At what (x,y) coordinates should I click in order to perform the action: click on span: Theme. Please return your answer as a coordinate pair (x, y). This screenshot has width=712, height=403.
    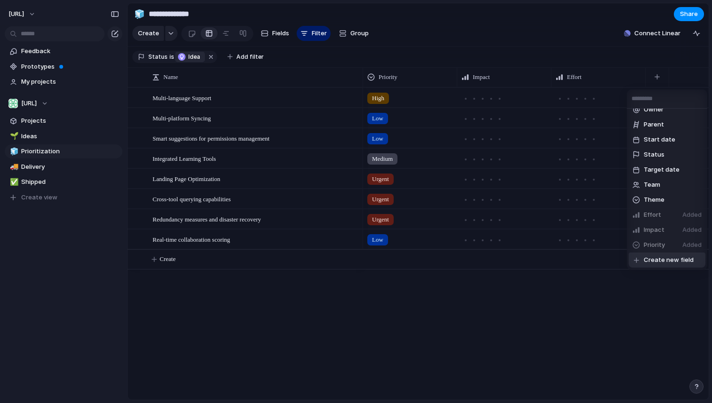
    Looking at the image, I should click on (654, 200).